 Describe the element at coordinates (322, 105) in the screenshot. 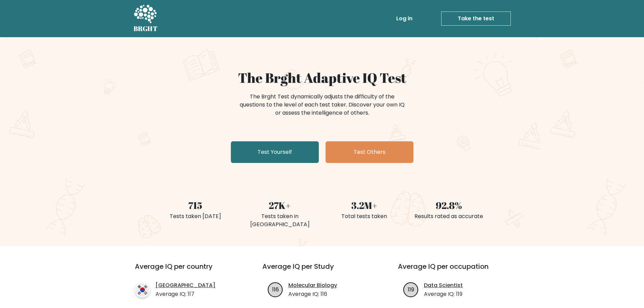

I see `div: The Brght Test dynamically adjusts the difficulty of the questions to the level of each test take...` at that location.